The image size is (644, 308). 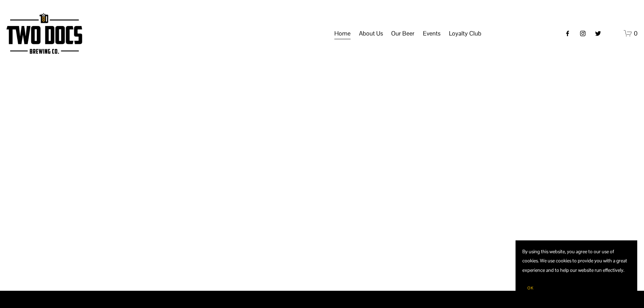 What do you see at coordinates (371, 34) in the screenshot?
I see `span: About Us` at bounding box center [371, 34].